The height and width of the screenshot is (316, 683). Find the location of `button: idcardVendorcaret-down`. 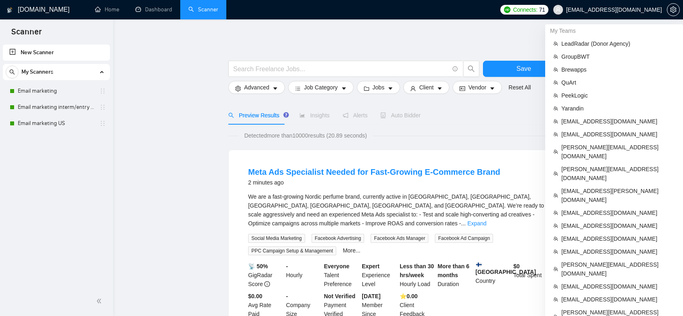

button: idcardVendorcaret-down is located at coordinates (477, 87).